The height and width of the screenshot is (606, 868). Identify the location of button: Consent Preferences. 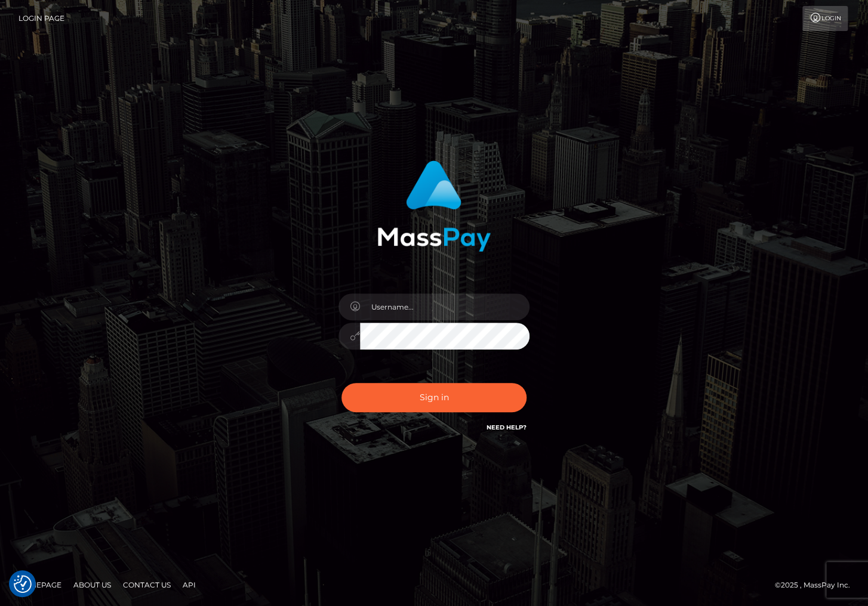
(22, 584).